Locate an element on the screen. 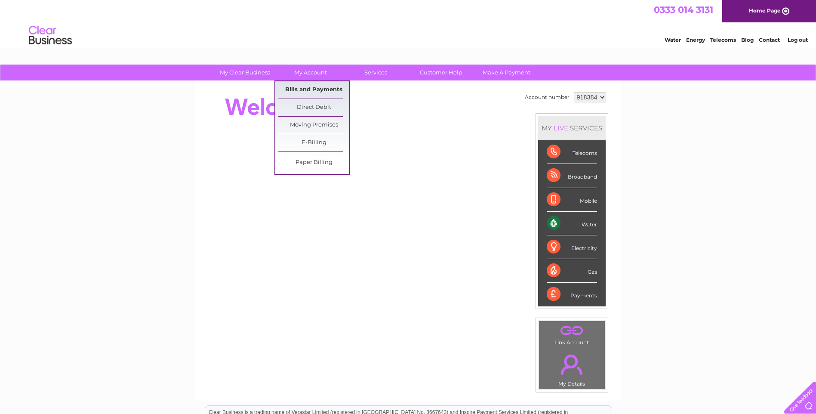 The image size is (816, 414). div: Telecoms is located at coordinates (572, 152).